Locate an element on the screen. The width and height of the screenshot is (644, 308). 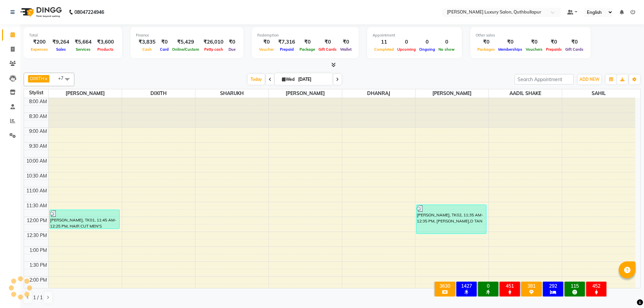
div: 12:30 PM is located at coordinates (37, 235).